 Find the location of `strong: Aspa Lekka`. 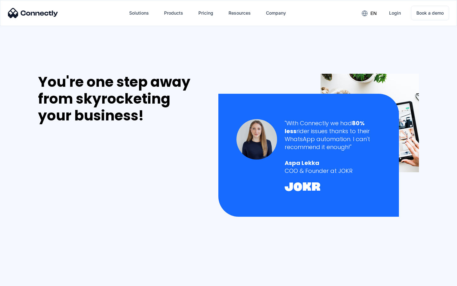

strong: Aspa Lekka is located at coordinates (302, 163).